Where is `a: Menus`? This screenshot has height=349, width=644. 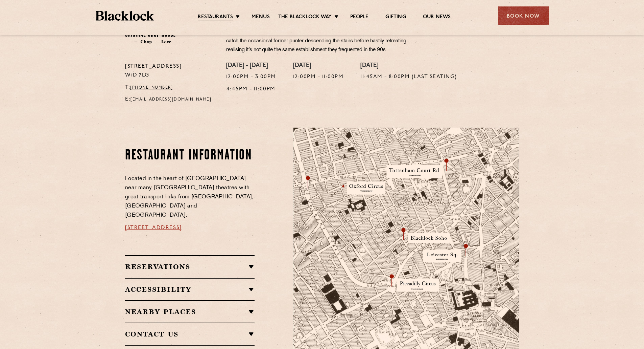 a: Menus is located at coordinates (261, 17).